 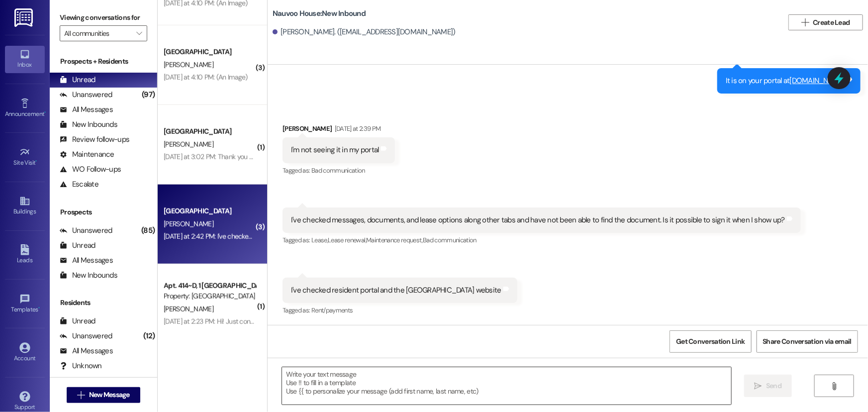 What do you see at coordinates (103, 303) in the screenshot?
I see `div: Residents` at bounding box center [103, 303].